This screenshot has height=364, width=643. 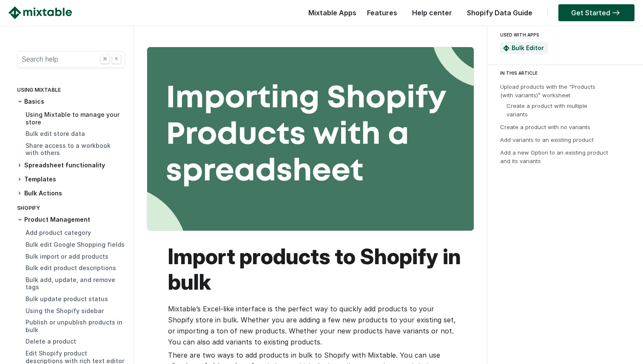 I want to click on h3: Spreadsheet functionality, so click(x=71, y=165).